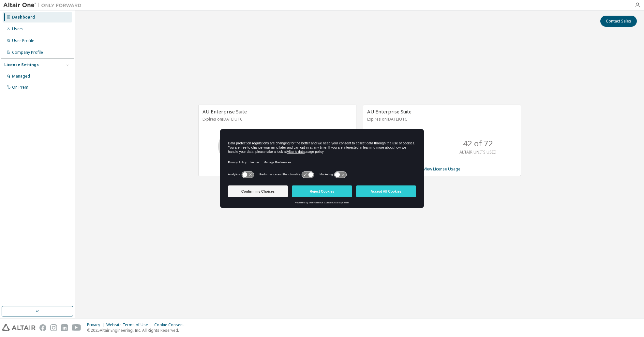 The image size is (644, 337). I want to click on a: View License Usage, so click(442, 169).